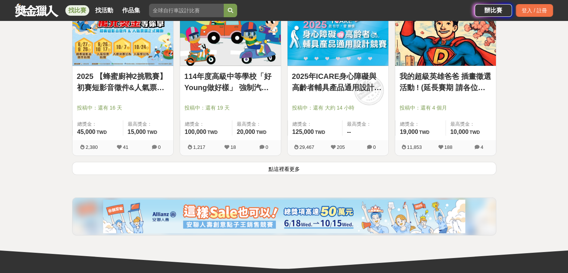 The height and width of the screenshot is (273, 568). What do you see at coordinates (131, 10) in the screenshot?
I see `a: 作品集` at bounding box center [131, 10].